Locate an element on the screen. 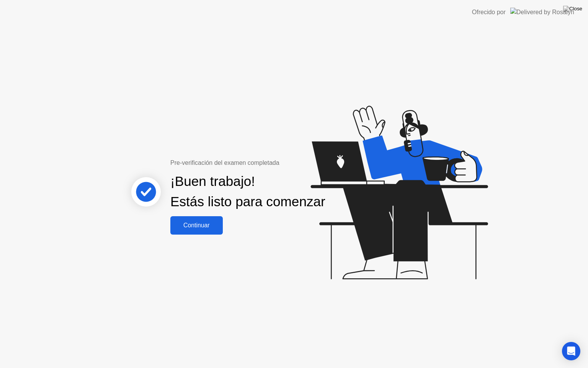  img: Close is located at coordinates (572, 8).